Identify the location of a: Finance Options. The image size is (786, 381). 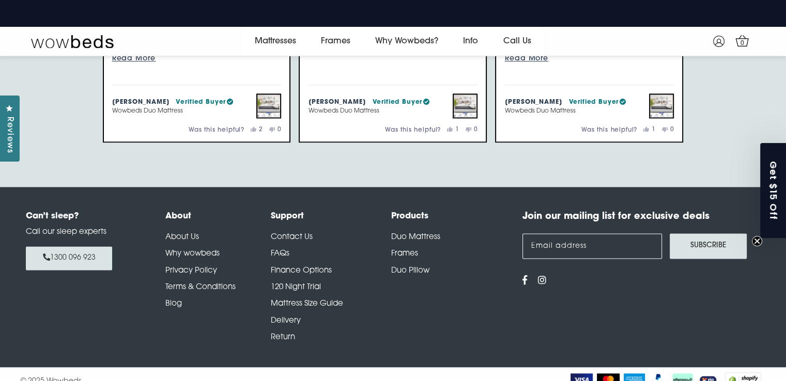
(301, 271).